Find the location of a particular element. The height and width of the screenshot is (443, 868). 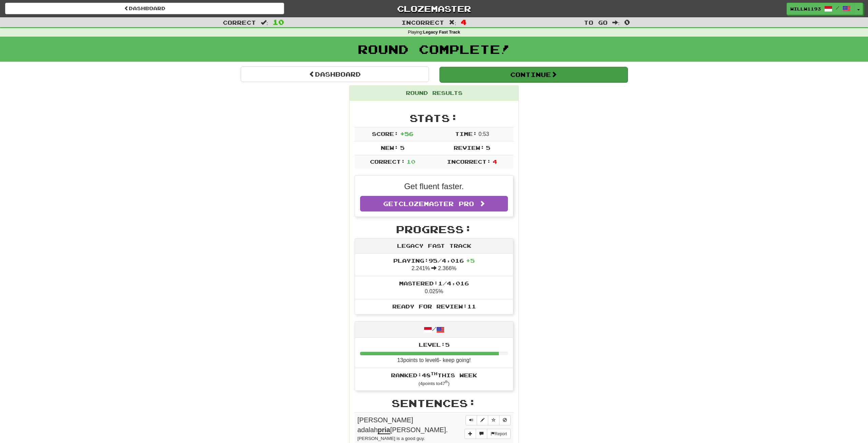

span: + 5 is located at coordinates (470, 260).